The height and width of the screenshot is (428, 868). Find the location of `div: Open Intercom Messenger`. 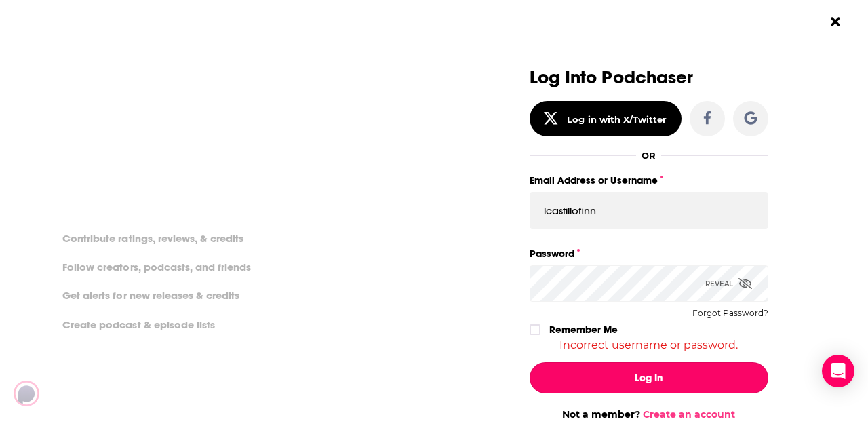

div: Open Intercom Messenger is located at coordinates (839, 371).